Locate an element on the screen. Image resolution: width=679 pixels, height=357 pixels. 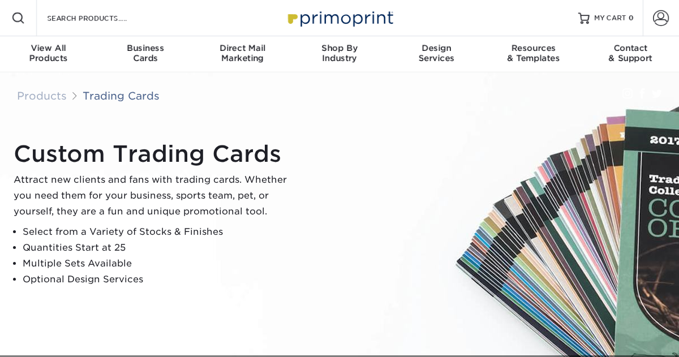
a: Direct MailMarketing is located at coordinates (242, 54).